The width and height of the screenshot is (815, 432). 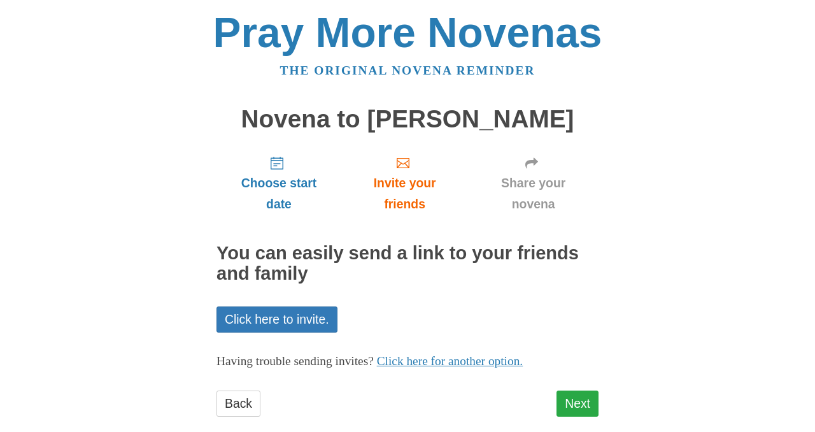 I want to click on h2: You can easily send a link to your friends and family, so click(x=407, y=264).